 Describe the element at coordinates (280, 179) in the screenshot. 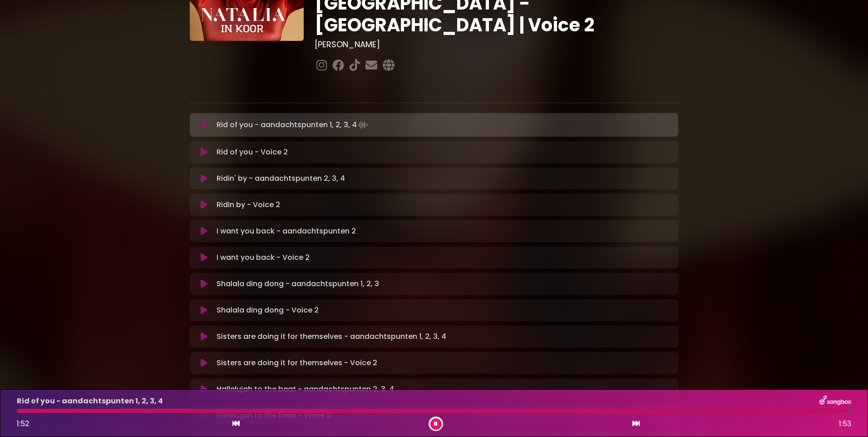

I see `p: Ridin' by - aandachtspunten 2, 3, 4` at that location.